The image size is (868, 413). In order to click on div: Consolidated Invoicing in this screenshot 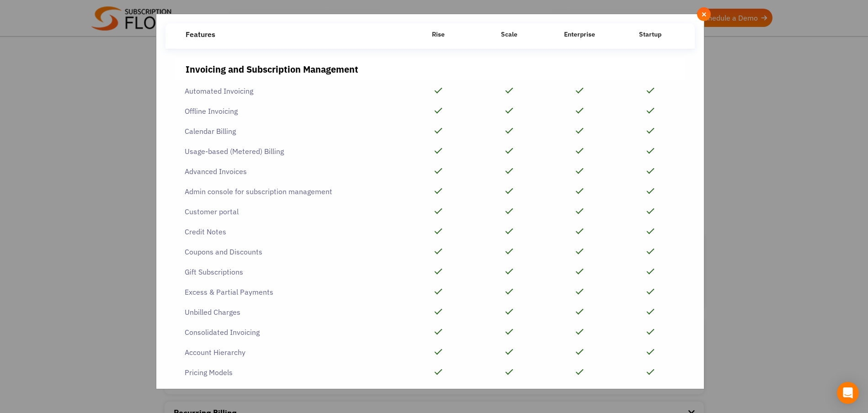, I will do `click(289, 332)`.